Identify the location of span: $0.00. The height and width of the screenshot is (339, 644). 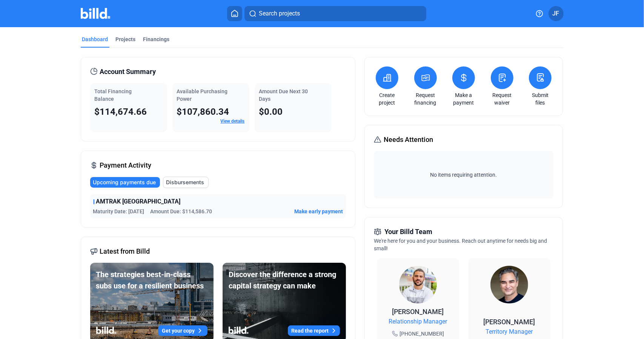
(270, 112).